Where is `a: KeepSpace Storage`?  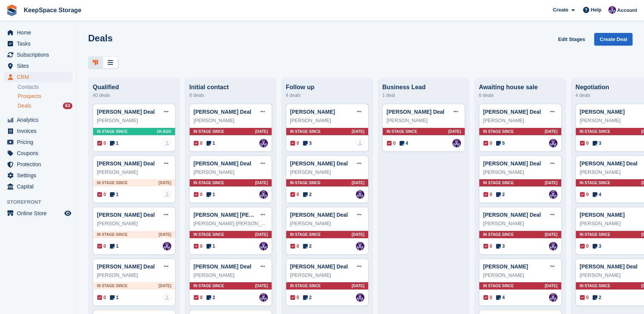 a: KeepSpace Storage is located at coordinates (53, 10).